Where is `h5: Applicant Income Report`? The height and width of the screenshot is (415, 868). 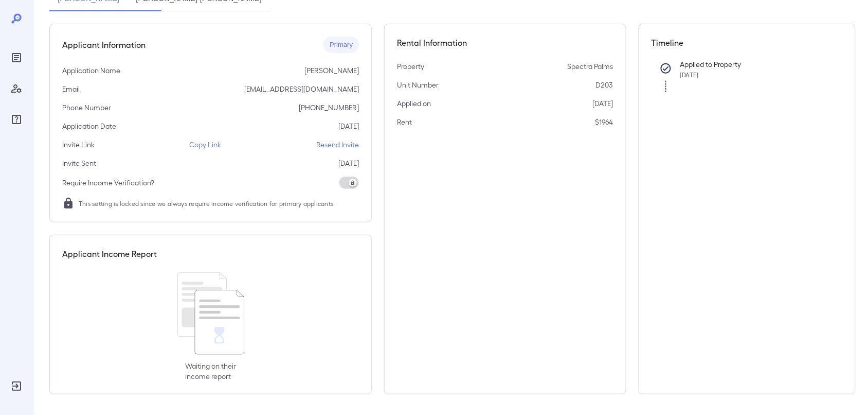
h5: Applicant Income Report is located at coordinates (109, 254).